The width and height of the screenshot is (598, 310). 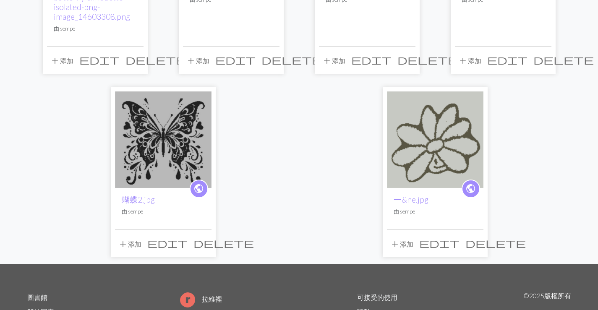 What do you see at coordinates (411, 199) in the screenshot?
I see `font: 一&ne.jpg` at bounding box center [411, 199].